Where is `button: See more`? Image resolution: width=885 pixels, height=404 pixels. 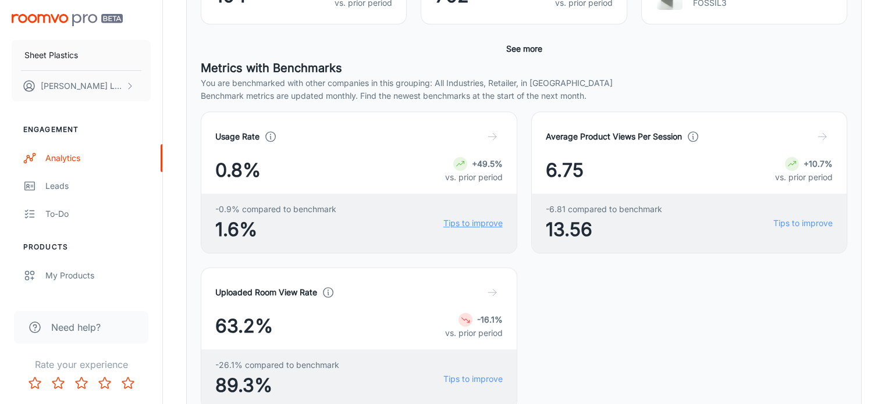 button: See more is located at coordinates (524, 49).